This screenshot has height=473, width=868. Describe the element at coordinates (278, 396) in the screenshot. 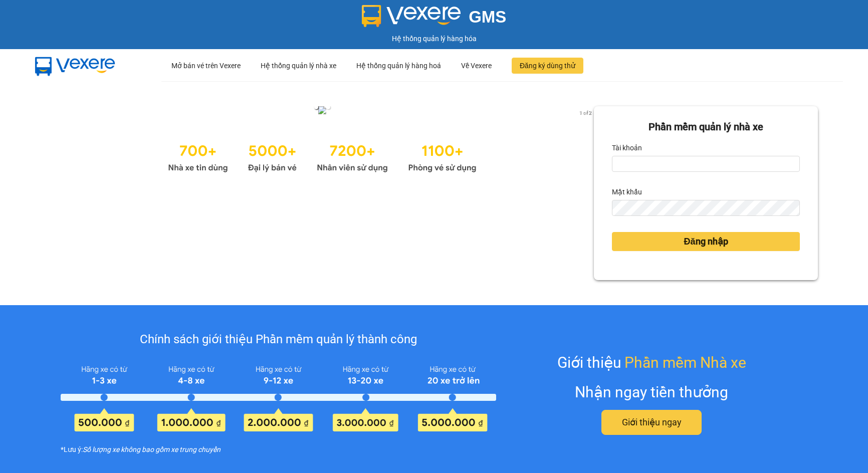

I see `img: policy-intruduce-detail.png` at that location.